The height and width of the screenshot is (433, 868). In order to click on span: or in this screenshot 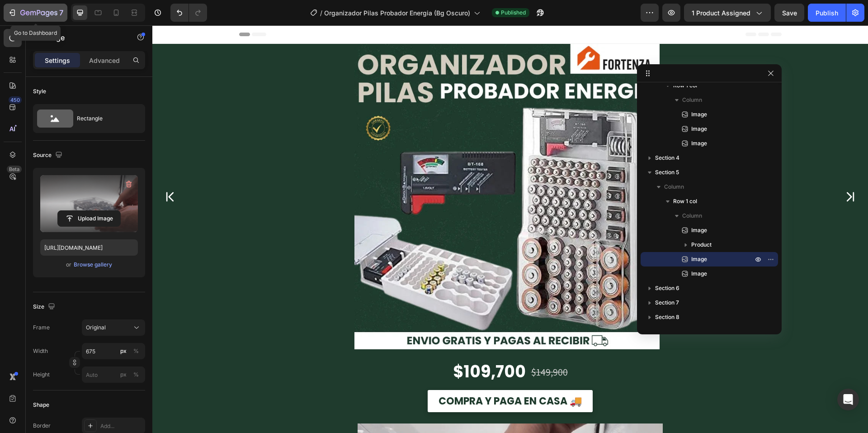, I will do `click(68, 264)`.